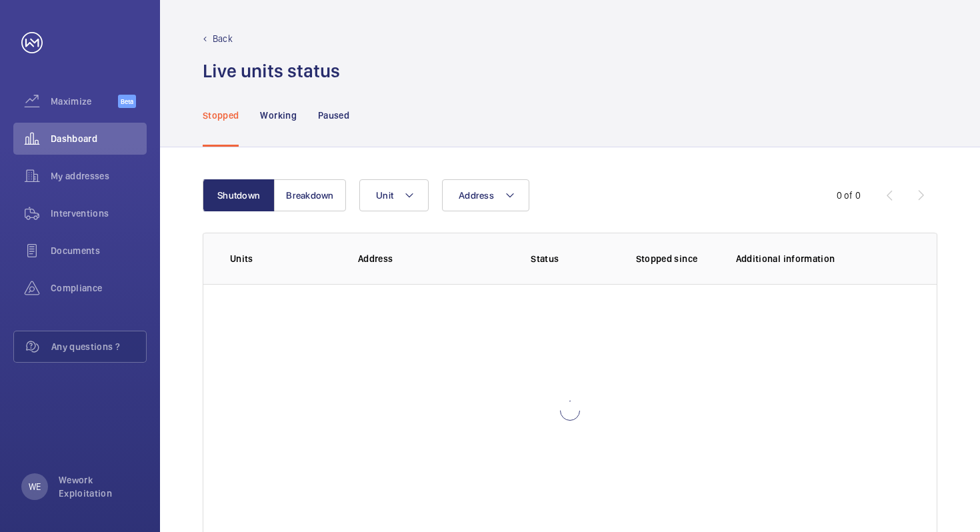  Describe the element at coordinates (394, 195) in the screenshot. I see `button: Unit` at that location.